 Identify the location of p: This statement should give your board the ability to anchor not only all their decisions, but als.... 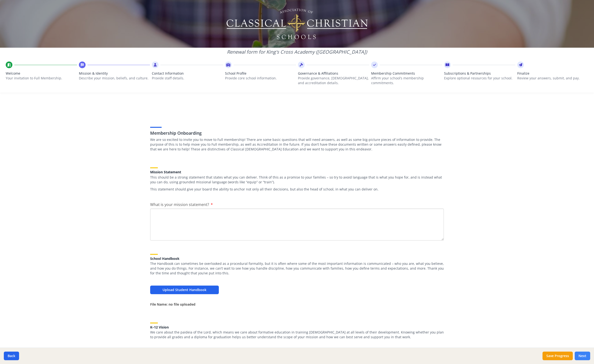
(297, 190).